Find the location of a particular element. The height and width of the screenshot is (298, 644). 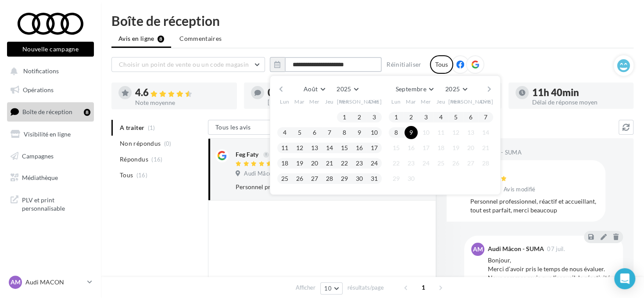

button: 3 is located at coordinates (374, 117).